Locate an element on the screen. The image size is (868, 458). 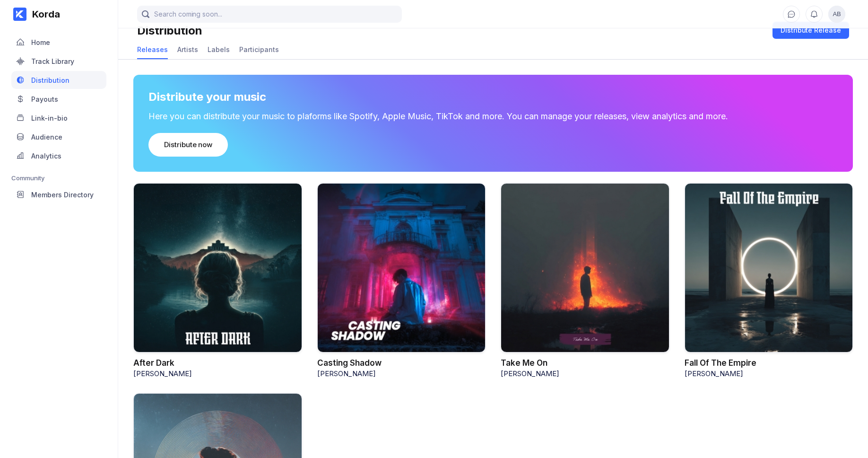
div: Track Library is located at coordinates (52, 61).